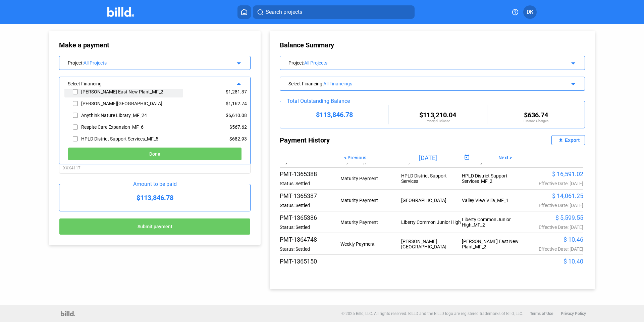  Describe the element at coordinates (530, 12) in the screenshot. I see `button: DK` at that location.